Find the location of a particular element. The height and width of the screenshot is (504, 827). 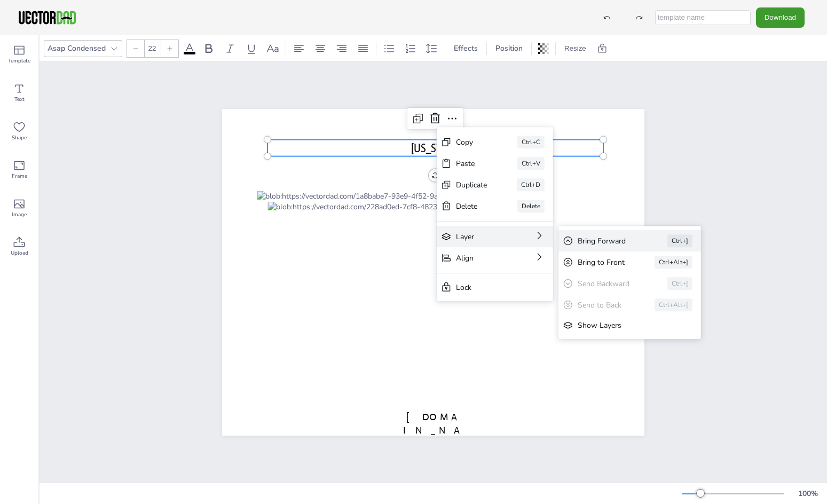

div: Ctrl+D is located at coordinates (531, 185).